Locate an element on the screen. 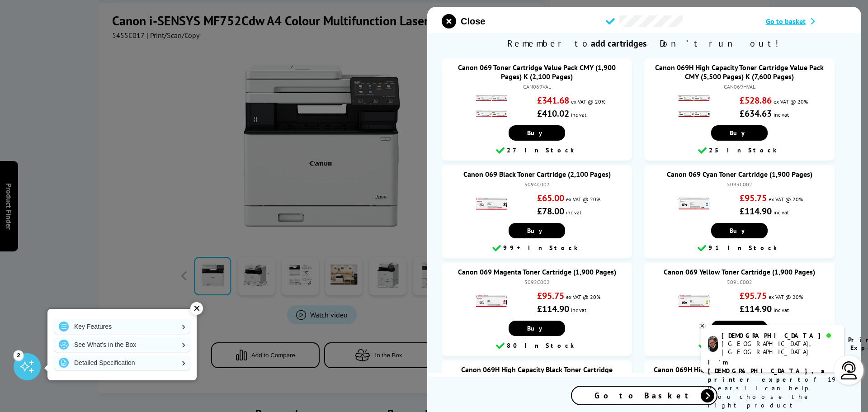 The height and width of the screenshot is (412, 868). b: add cartridges is located at coordinates (619, 43).